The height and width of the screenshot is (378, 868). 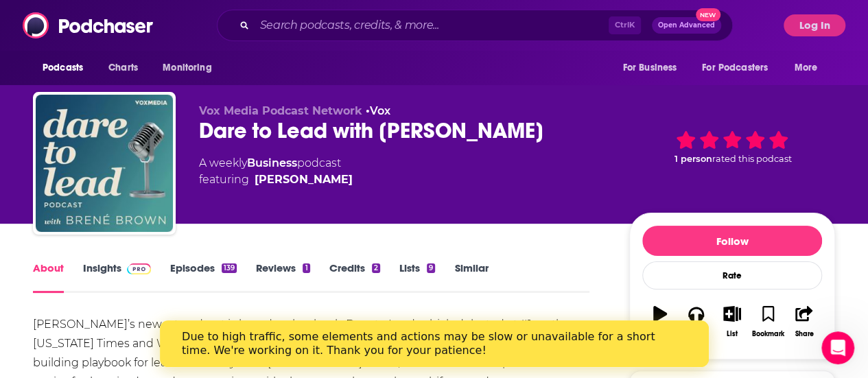 I want to click on button: List, so click(x=732, y=321).